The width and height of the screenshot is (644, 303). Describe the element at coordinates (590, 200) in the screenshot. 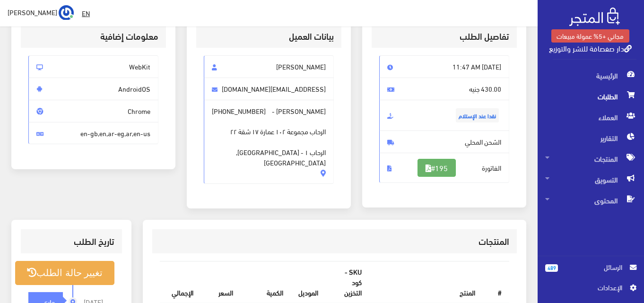

I see `a: المحتوى` at that location.